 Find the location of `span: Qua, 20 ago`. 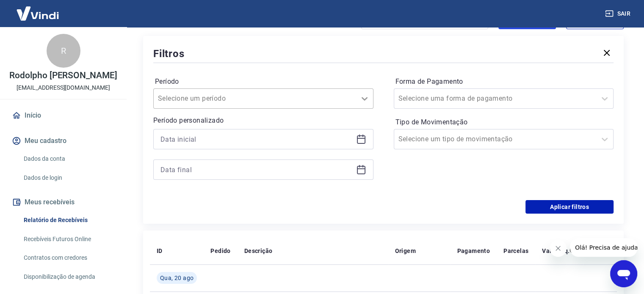

span: Qua, 20 ago is located at coordinates (177, 278).